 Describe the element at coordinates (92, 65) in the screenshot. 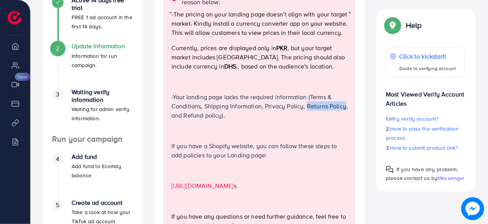

I see `li: Update Information` at that location.